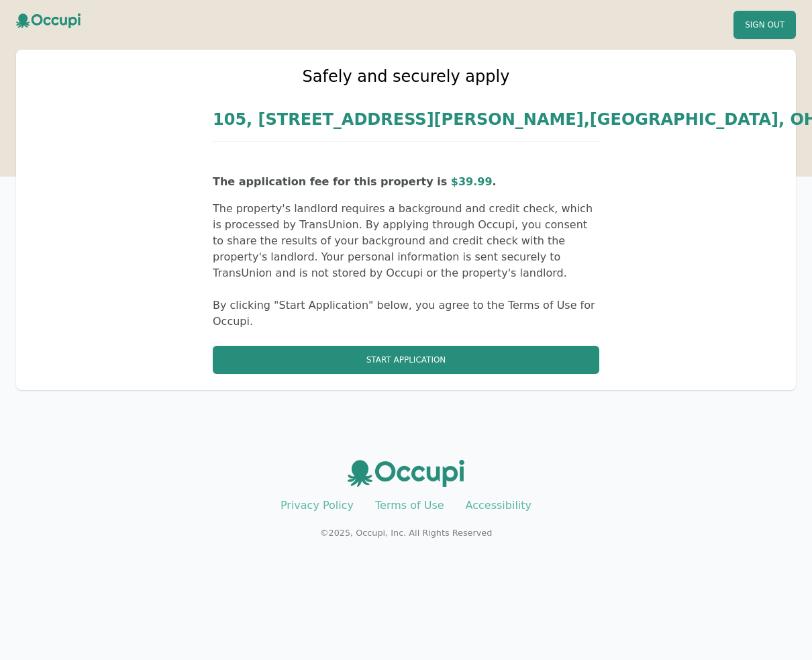  Describe the element at coordinates (317, 505) in the screenshot. I see `a: Privacy Policy` at that location.